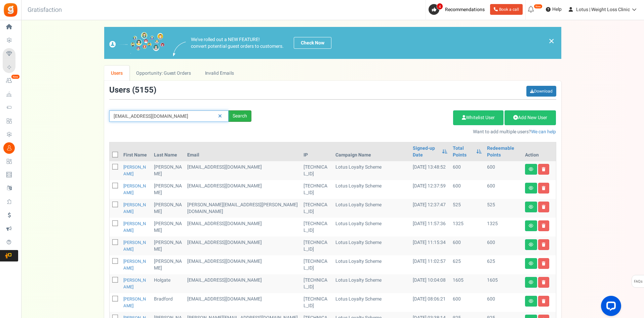 The width and height of the screenshot is (644, 318). Describe the element at coordinates (15, 13) in the screenshot. I see `button: Open LiveChat chat widget` at that location.